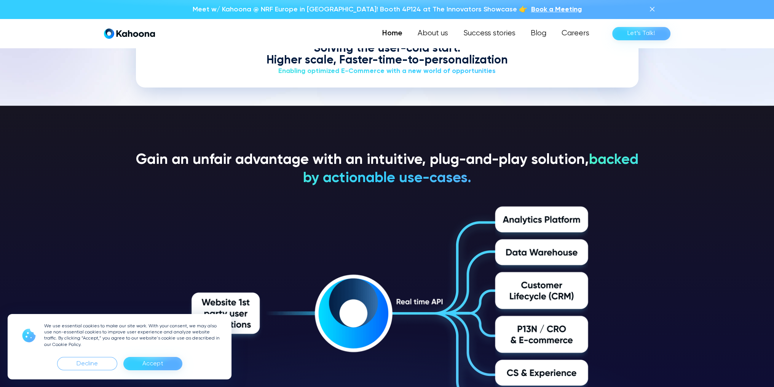  Describe the element at coordinates (575, 33) in the screenshot. I see `a: Careers` at that location.